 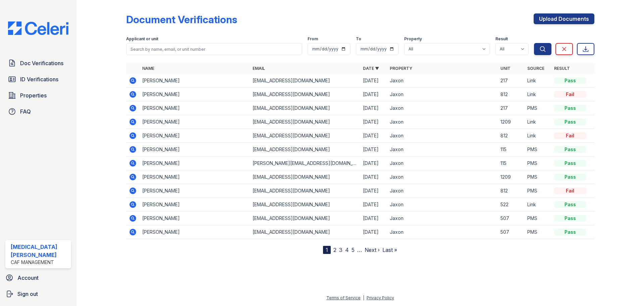 What do you see at coordinates (33, 95) in the screenshot?
I see `span: Properties` at bounding box center [33, 95].